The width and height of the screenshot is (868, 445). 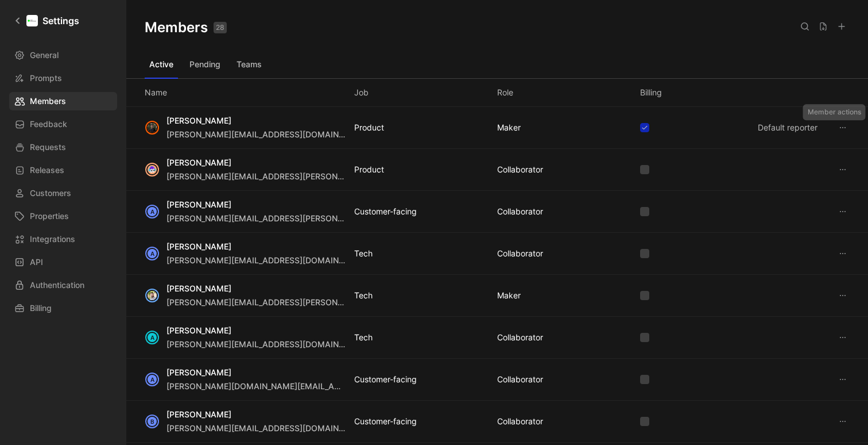 What do you see at coordinates (51, 193) in the screenshot?
I see `span: Customers` at bounding box center [51, 193].